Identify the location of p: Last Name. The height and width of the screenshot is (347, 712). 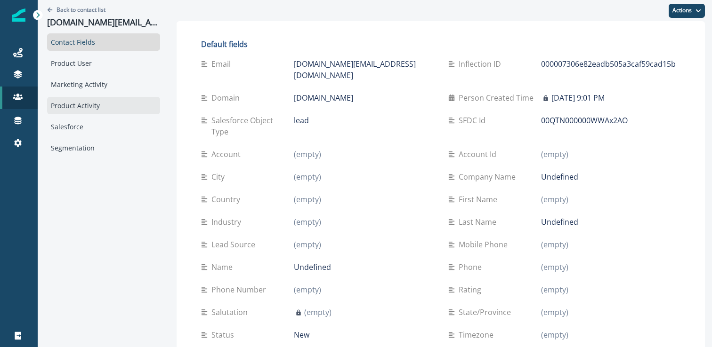
(479, 222).